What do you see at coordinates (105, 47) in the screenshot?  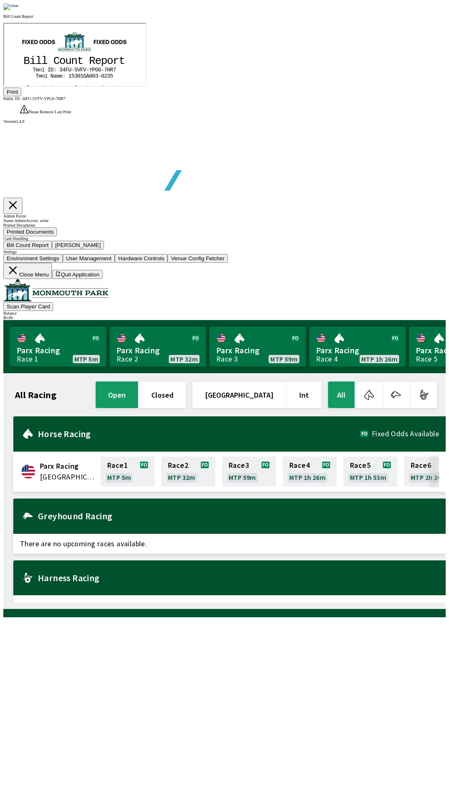 I see `tspan: H` at bounding box center [105, 47].